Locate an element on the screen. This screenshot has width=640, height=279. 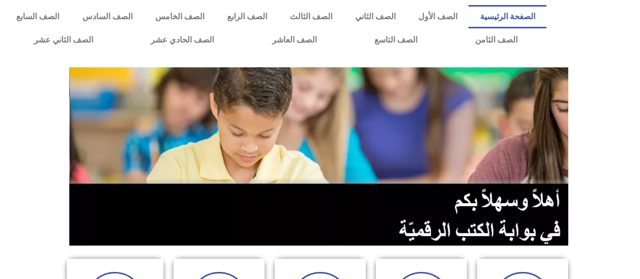
a: الصف العاشر is located at coordinates (294, 40).